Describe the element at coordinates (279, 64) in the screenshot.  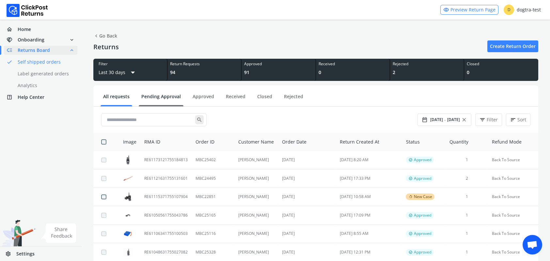
I see `div: Approved` at that location.